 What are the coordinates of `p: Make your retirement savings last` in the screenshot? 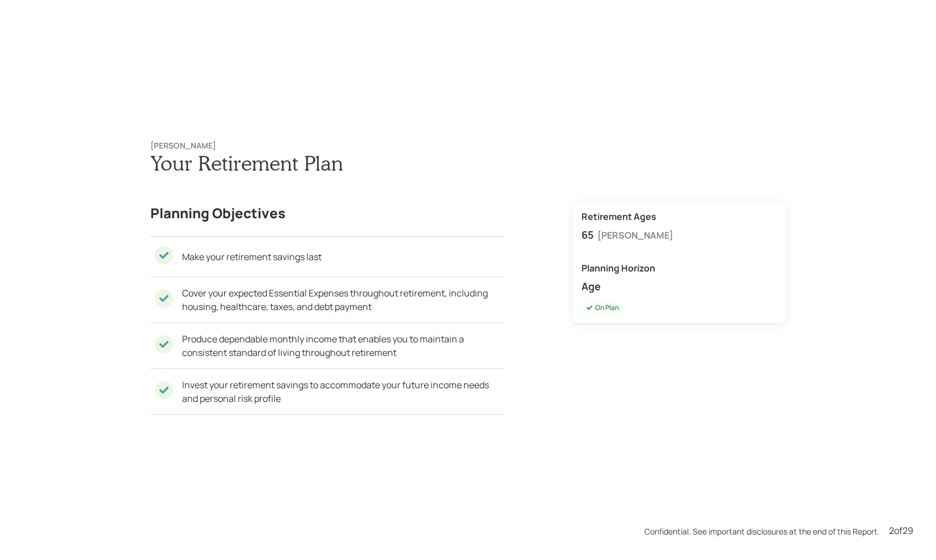 It's located at (252, 257).